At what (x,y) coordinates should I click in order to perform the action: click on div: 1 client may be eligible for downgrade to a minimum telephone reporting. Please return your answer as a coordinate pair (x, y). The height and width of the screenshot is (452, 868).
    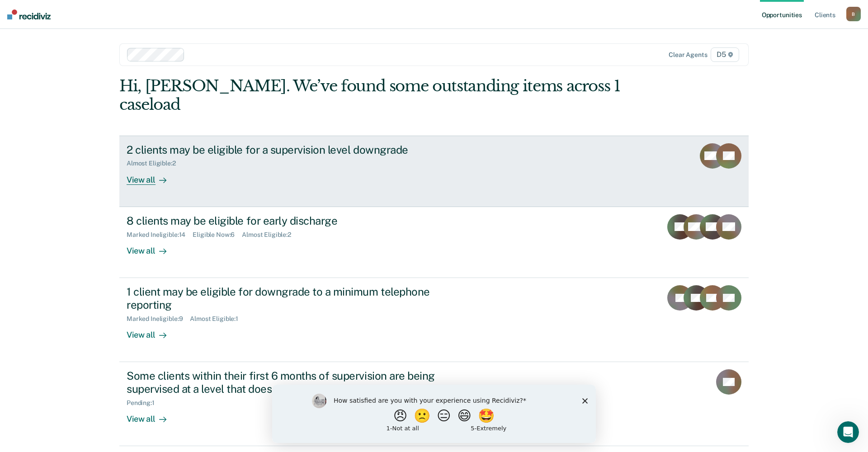
    Looking at the image, I should click on (285, 298).